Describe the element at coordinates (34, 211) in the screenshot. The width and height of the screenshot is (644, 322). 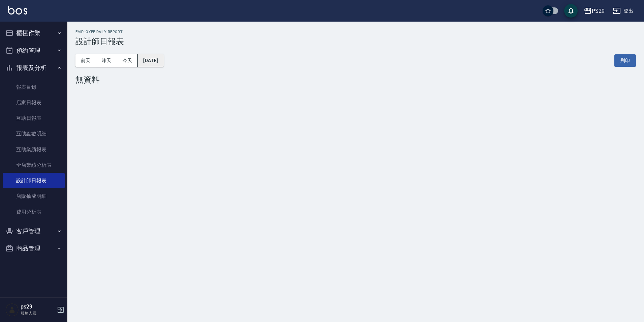
I see `a: 費用分析表` at that location.